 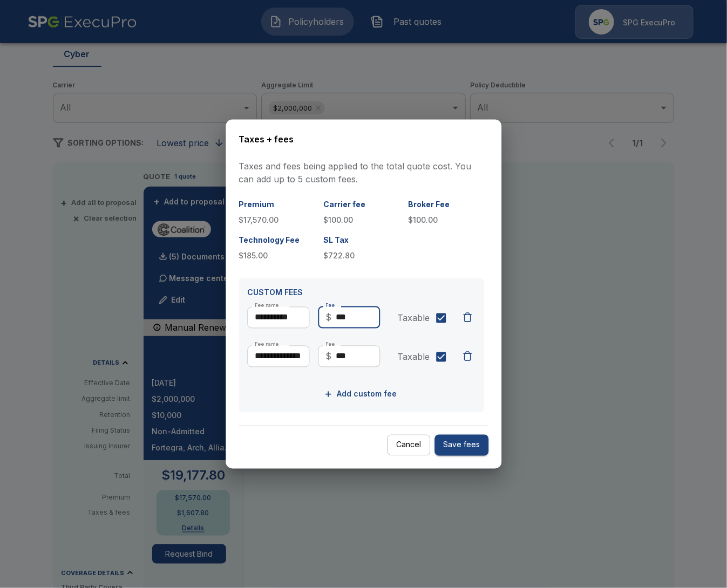 What do you see at coordinates (361, 254) in the screenshot?
I see `p: $722.80` at bounding box center [361, 254].